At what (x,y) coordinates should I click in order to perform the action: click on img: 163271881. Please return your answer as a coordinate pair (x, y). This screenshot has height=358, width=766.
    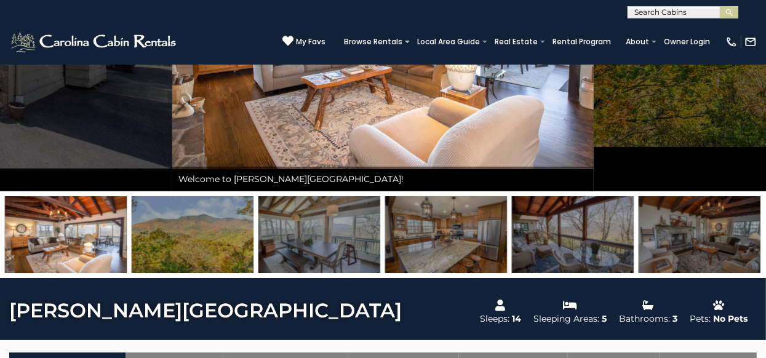
    Looking at the image, I should click on (699, 234).